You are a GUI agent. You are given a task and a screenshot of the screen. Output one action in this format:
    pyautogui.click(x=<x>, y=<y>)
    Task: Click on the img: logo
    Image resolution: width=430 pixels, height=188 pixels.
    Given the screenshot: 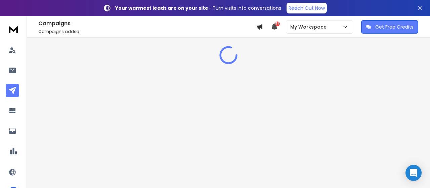 What is the action you would take?
    pyautogui.click(x=13, y=29)
    